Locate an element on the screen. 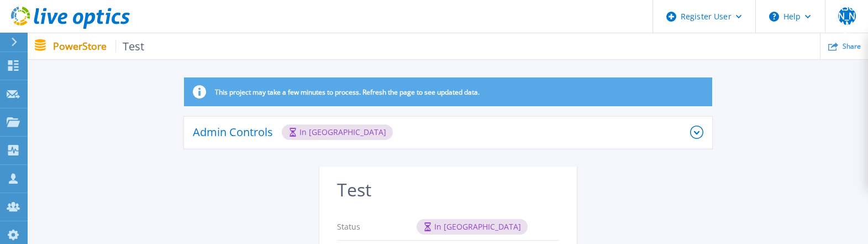  span: Test is located at coordinates (129, 46).